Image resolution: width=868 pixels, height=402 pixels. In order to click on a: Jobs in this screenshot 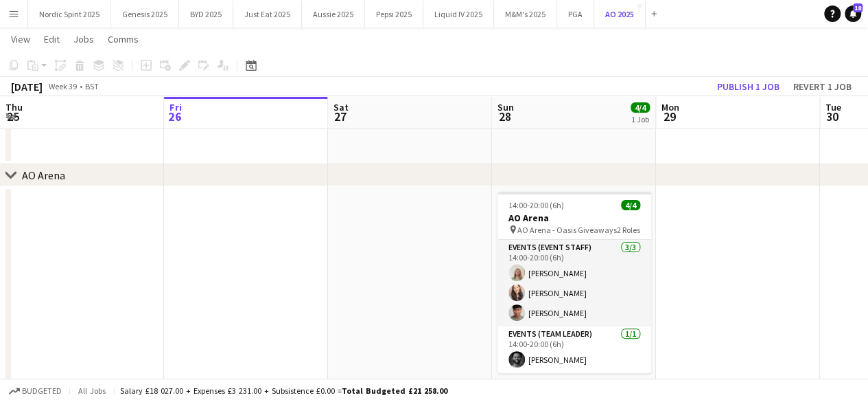, I will do `click(84, 39)`.